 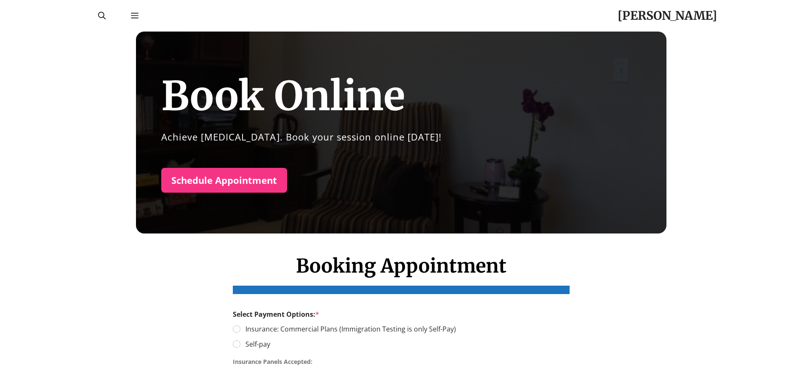 What do you see at coordinates (283, 96) in the screenshot?
I see `h1: Book Online` at bounding box center [283, 96].